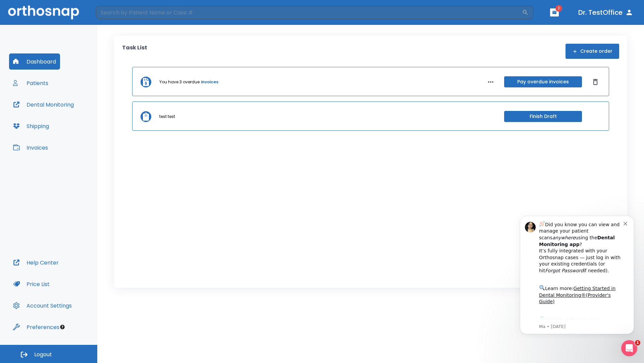 Image resolution: width=644 pixels, height=363 pixels. I want to click on a: Dental Monitoring, so click(43, 105).